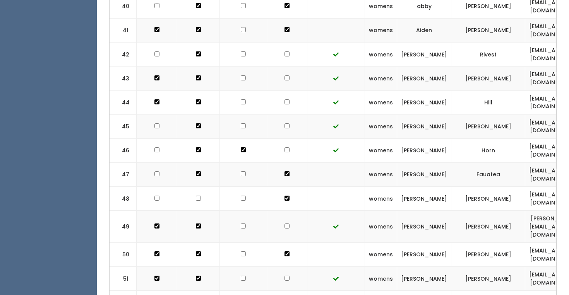  What do you see at coordinates (123, 199) in the screenshot?
I see `td: 48` at bounding box center [123, 199].